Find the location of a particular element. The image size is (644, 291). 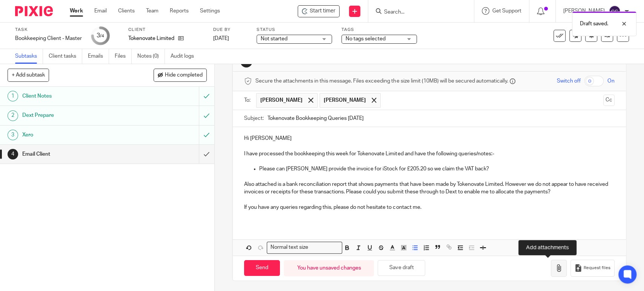

p: Tokenovate Limited is located at coordinates (151, 38).